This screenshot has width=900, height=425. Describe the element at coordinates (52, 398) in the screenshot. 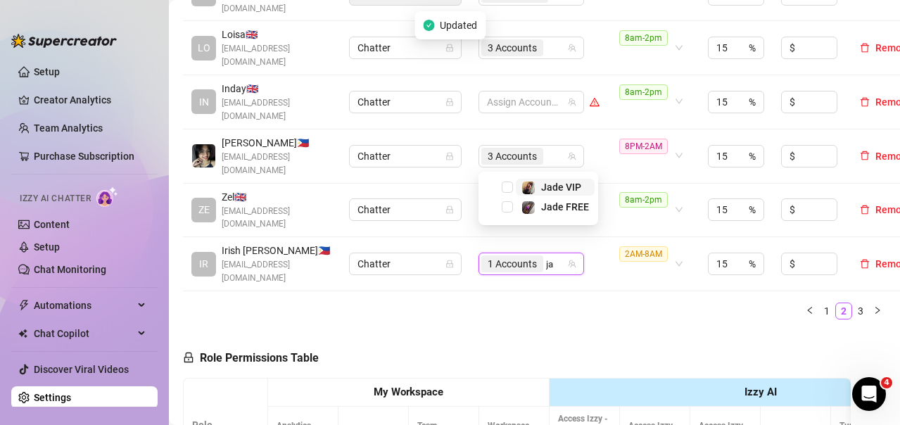

I see `a: Settings` at that location.